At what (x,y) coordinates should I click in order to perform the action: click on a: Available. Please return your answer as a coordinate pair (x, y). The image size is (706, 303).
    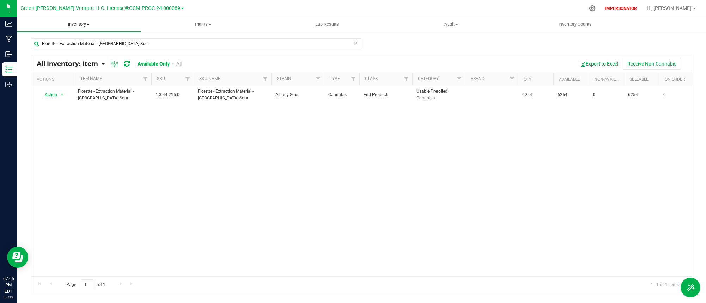
    Looking at the image, I should click on (570, 79).